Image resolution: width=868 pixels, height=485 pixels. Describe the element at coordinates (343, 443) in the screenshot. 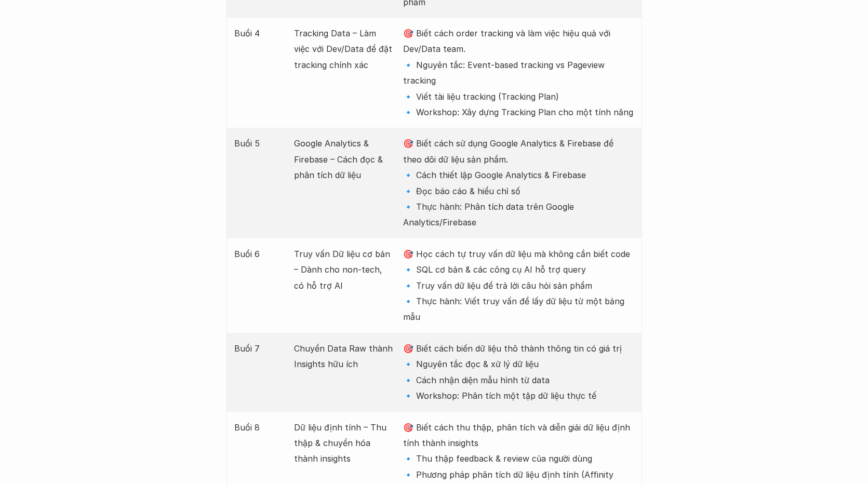

I see `p: Dữ liệu định tính – Thu thập & chuyển hóa thành insights` at that location.